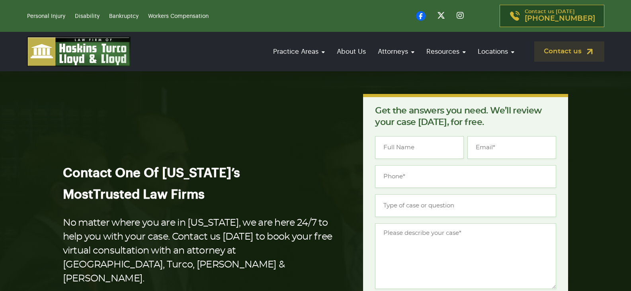 This screenshot has height=291, width=631. Describe the element at coordinates (351, 51) in the screenshot. I see `a: About Us` at that location.